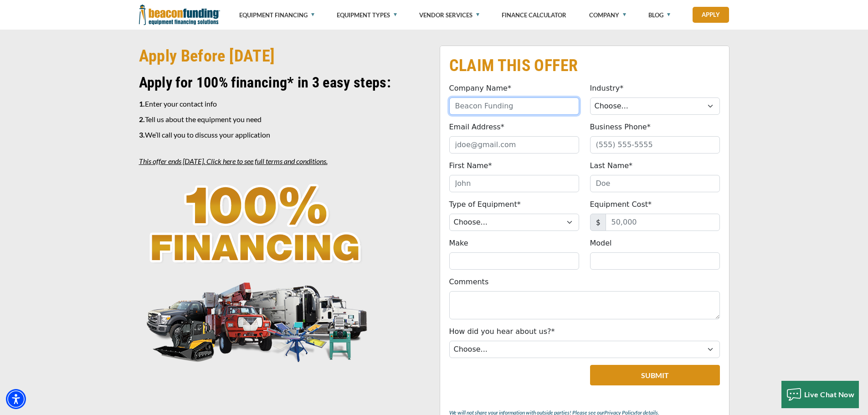  What do you see at coordinates (16, 399) in the screenshot?
I see `div: Accessibility Menu` at bounding box center [16, 399].